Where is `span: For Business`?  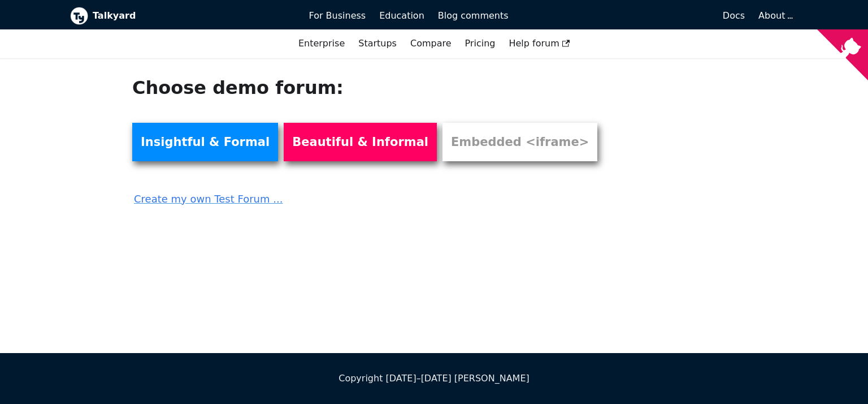
span: For Business is located at coordinates (337, 15).